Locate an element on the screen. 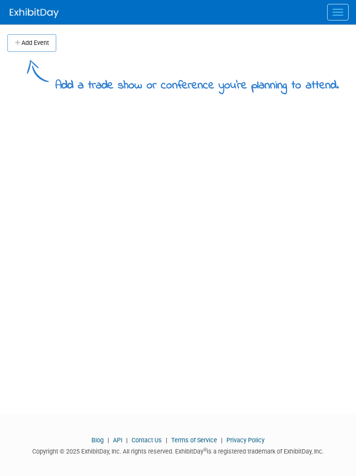 The height and width of the screenshot is (476, 356). a: Terms of Service is located at coordinates (194, 440).